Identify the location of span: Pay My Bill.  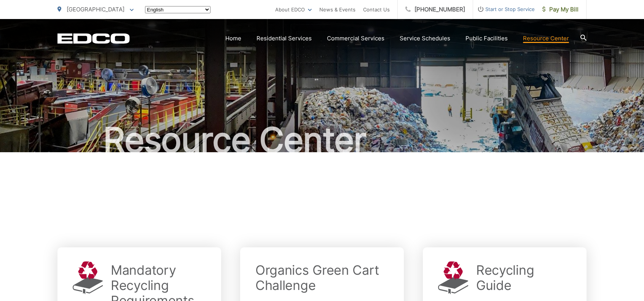
(560, 9).